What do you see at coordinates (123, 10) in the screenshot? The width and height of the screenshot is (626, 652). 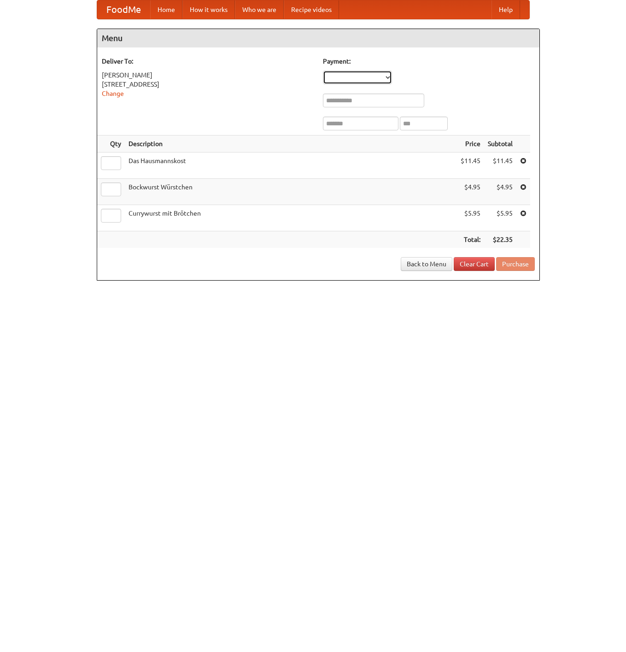 I see `a: FoodMe` at bounding box center [123, 10].